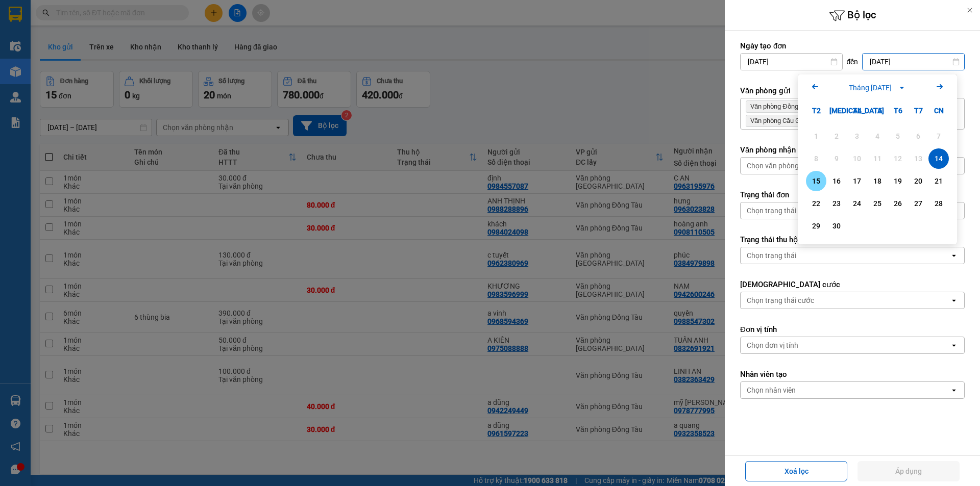 The height and width of the screenshot is (486, 980). I want to click on div: Choose Thứ Hai, tháng 09 29 2025. It's available., so click(816, 226).